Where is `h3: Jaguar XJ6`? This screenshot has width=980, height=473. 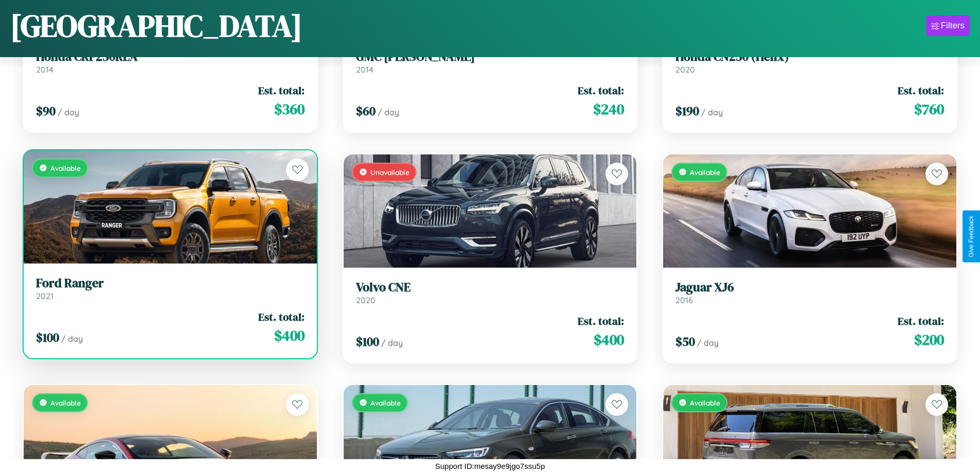
h3: Jaguar XJ6 is located at coordinates (810, 287).